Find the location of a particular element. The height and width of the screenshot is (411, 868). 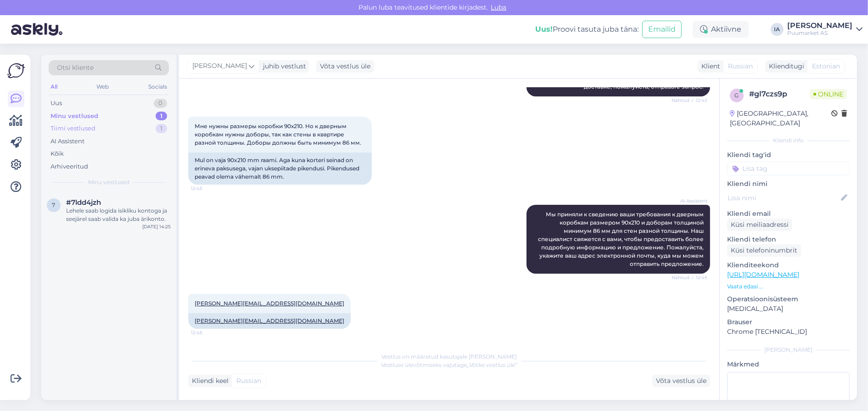

span: AI Assistent is located at coordinates (690, 200).